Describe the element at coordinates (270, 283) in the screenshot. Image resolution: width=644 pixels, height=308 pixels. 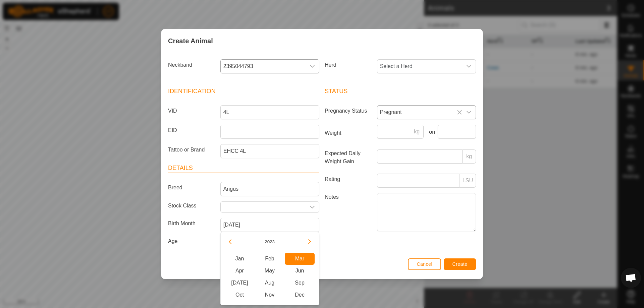
I see `span: Aug` at that location.